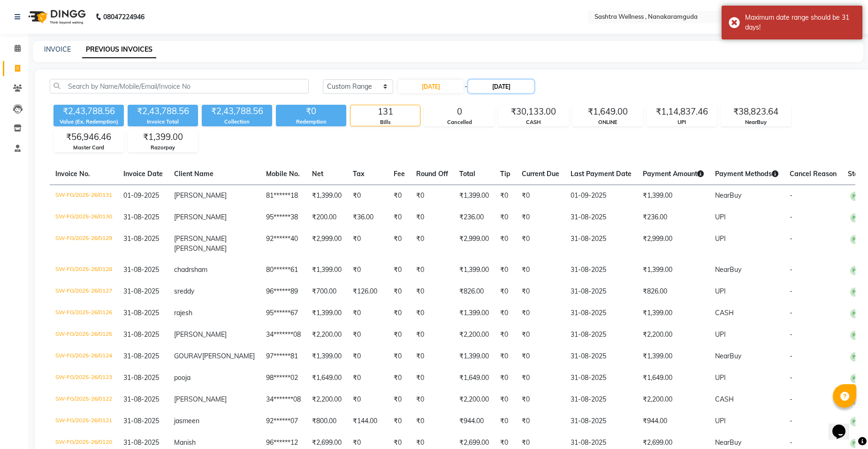  What do you see at coordinates (724, 399) in the screenshot?
I see `span: CASH` at bounding box center [724, 399].